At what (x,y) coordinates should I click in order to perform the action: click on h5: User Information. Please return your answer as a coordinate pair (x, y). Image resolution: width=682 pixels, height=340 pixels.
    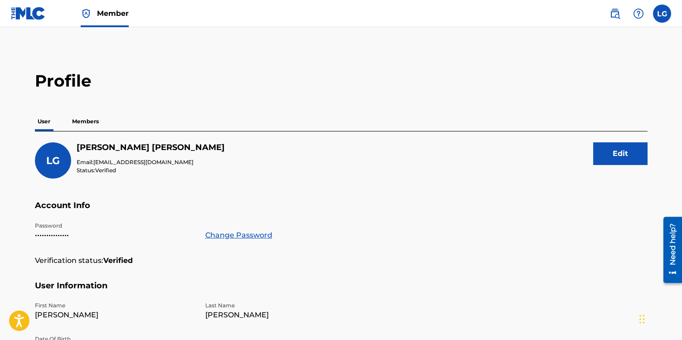
    Looking at the image, I should click on (341, 291).